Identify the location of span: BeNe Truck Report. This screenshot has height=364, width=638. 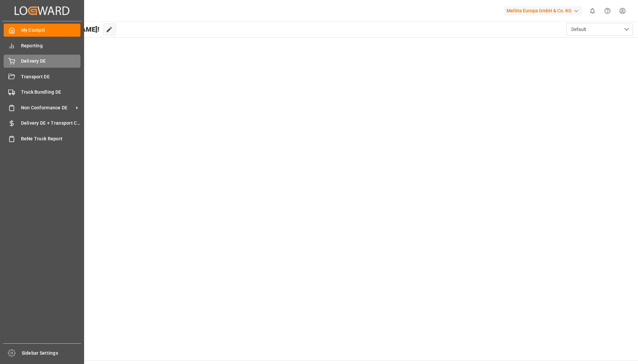
(51, 139).